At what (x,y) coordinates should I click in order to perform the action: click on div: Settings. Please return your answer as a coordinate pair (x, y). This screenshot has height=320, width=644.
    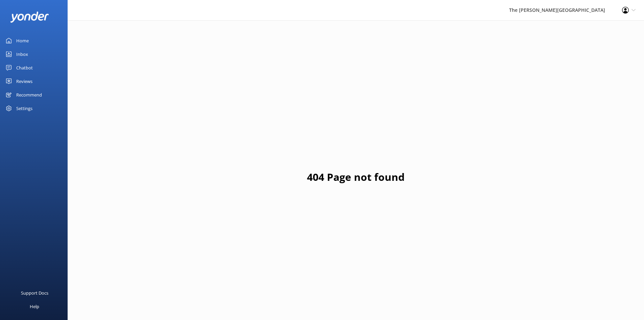
    Looking at the image, I should click on (24, 108).